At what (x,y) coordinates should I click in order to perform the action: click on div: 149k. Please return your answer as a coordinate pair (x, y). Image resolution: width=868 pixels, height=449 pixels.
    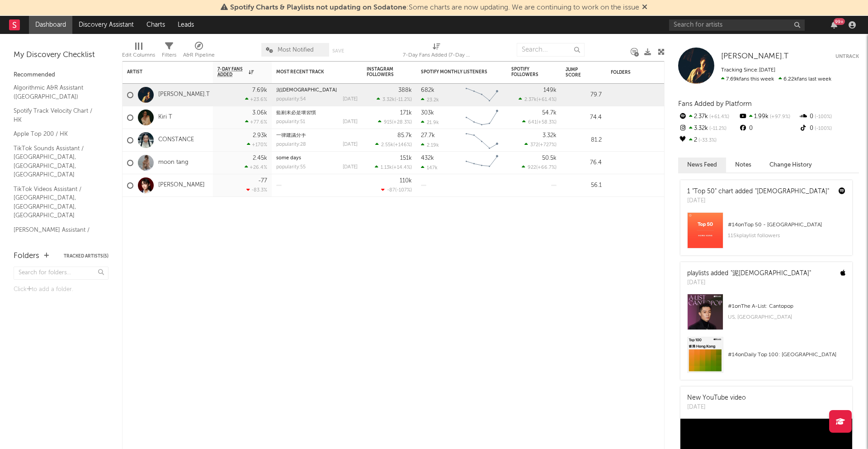
    Looking at the image, I should click on (550, 90).